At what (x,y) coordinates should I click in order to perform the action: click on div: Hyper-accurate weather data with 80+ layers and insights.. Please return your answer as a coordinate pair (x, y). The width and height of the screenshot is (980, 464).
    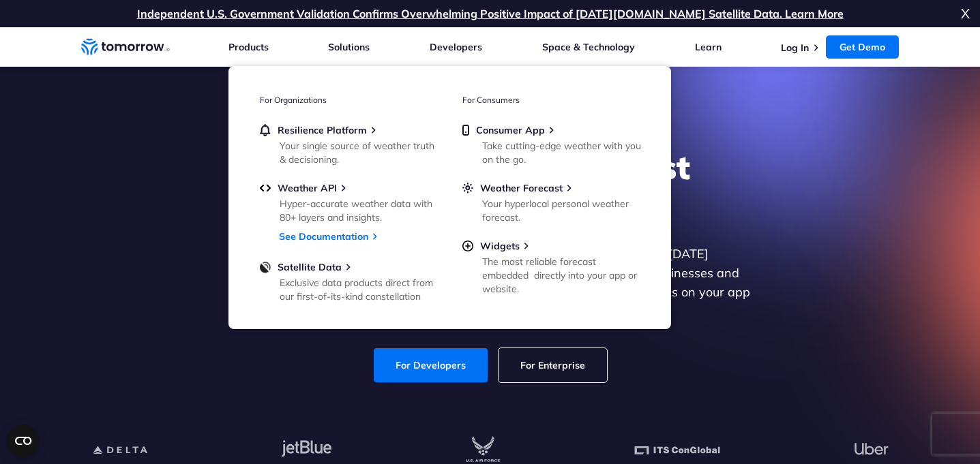
    Looking at the image, I should click on (359, 211).